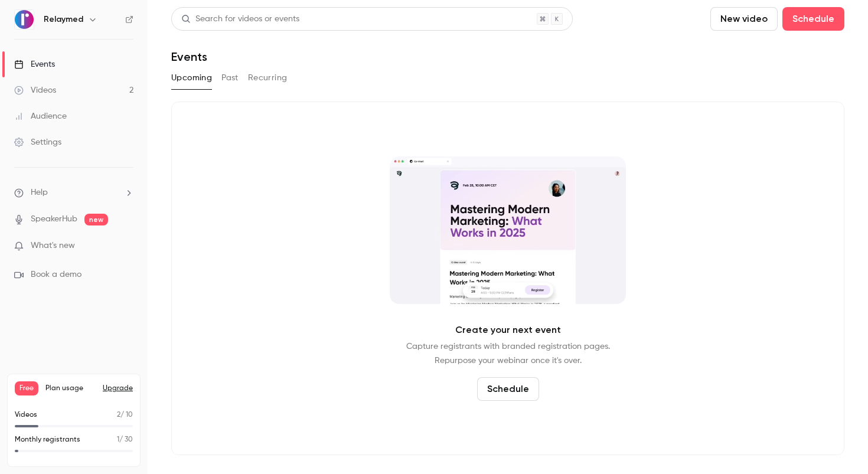 The width and height of the screenshot is (868, 474). What do you see at coordinates (240, 19) in the screenshot?
I see `div: Search for videos or events` at bounding box center [240, 19].